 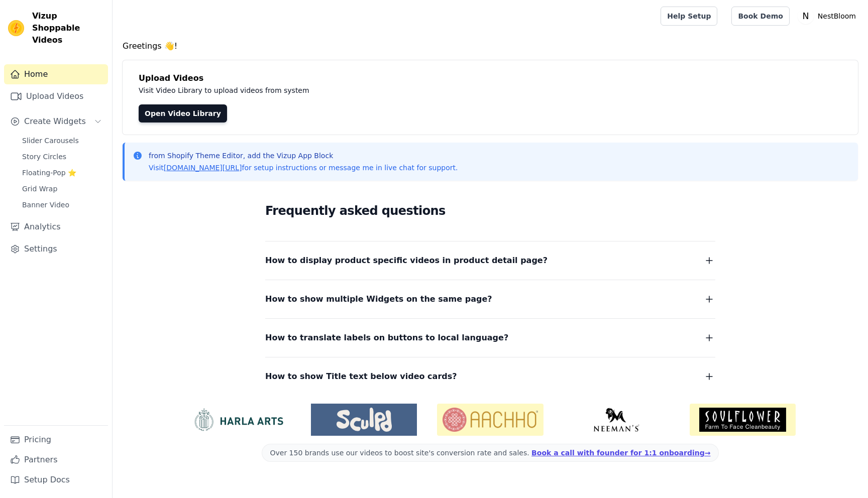 What do you see at coordinates (490, 300) in the screenshot?
I see `button: How to show multiple Widgets on the same page?` at bounding box center [490, 300].